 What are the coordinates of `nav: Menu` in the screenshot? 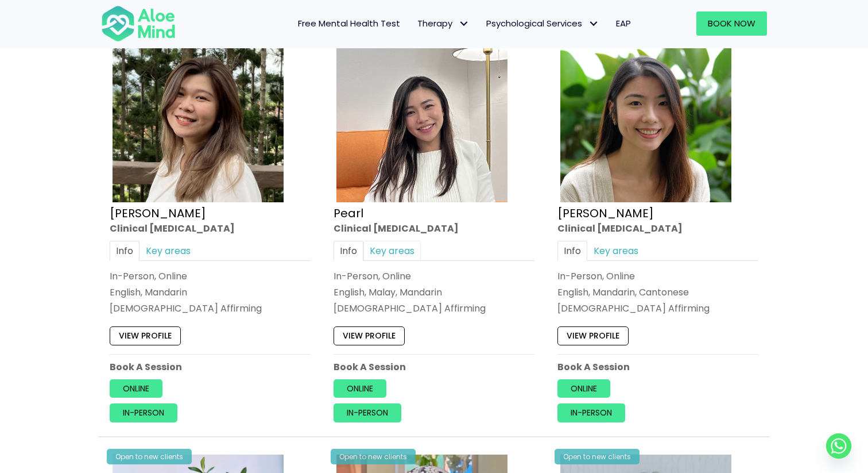 It's located at (416, 24).